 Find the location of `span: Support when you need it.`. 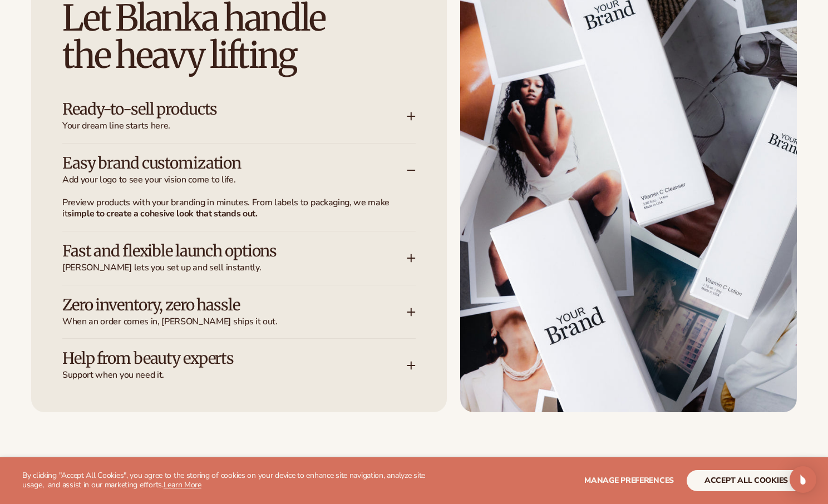

span: Support when you need it. is located at coordinates (235, 375).